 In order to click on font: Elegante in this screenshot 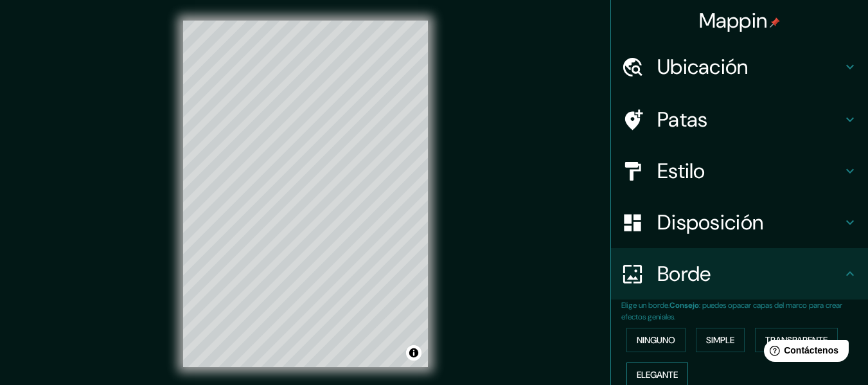, I will do `click(657, 375)`.